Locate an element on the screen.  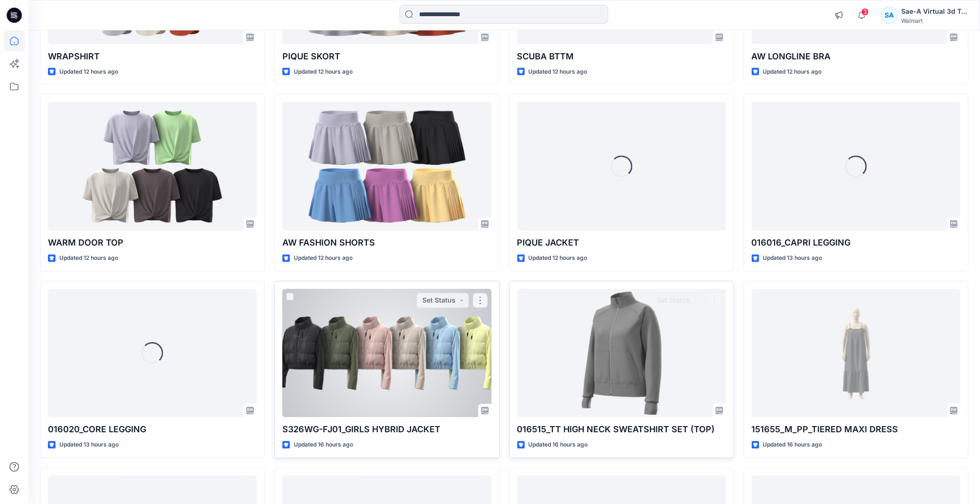
div: SA is located at coordinates (889, 15).